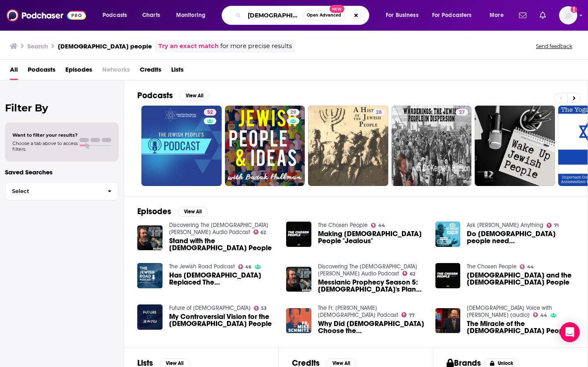 Image resolution: width=588 pixels, height=367 pixels. Describe the element at coordinates (195, 95) in the screenshot. I see `button: View All` at that location.